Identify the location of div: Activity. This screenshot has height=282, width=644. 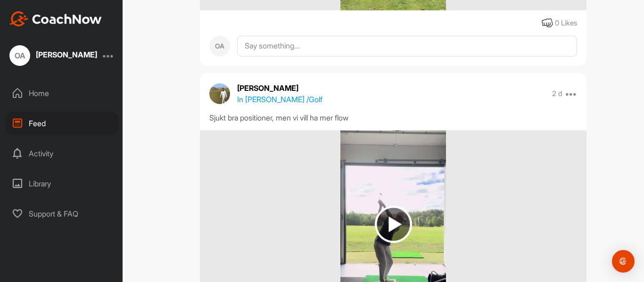
(62, 153).